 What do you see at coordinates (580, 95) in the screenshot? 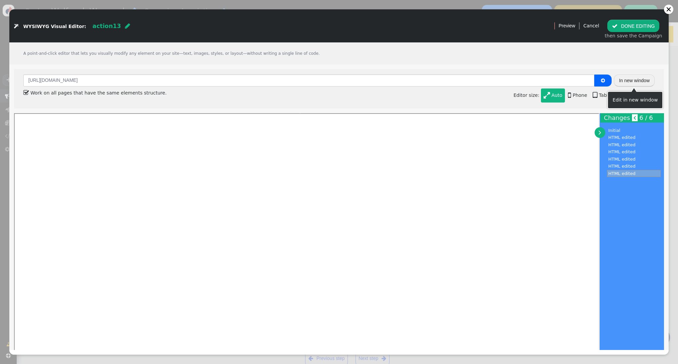
I see `div: Phone` at bounding box center [580, 95].